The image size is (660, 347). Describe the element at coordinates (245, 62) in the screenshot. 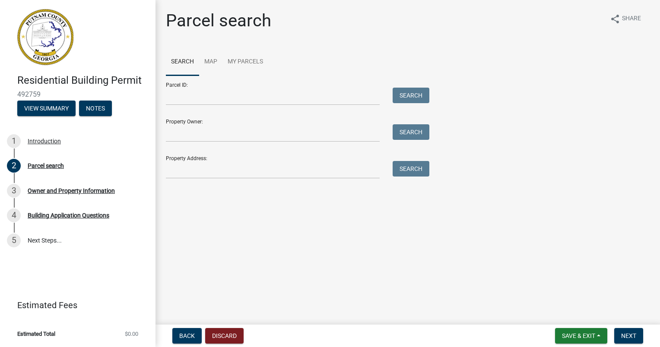

I see `a: My Parcels` at that location.